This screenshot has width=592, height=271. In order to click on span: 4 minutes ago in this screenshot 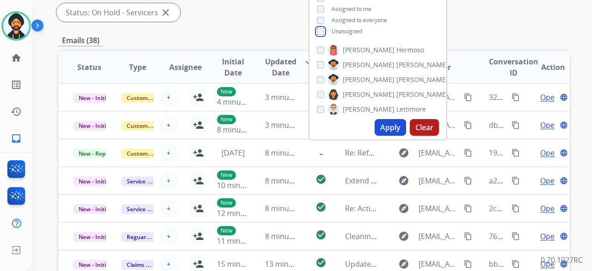, I will do `click(241, 102)`.